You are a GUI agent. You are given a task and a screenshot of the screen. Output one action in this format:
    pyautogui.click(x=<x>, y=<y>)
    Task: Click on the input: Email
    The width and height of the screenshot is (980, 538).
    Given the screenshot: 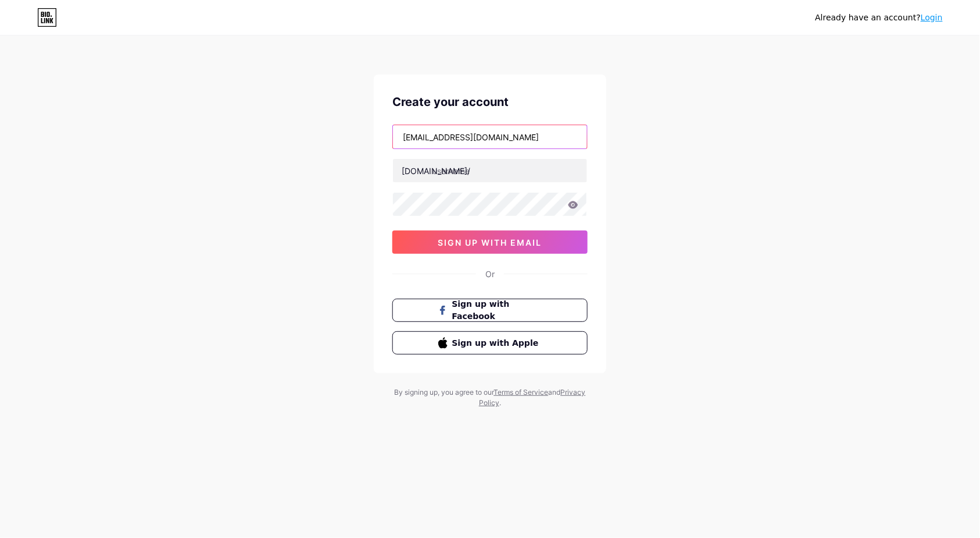 What is the action you would take?
    pyautogui.click(x=490, y=137)
    